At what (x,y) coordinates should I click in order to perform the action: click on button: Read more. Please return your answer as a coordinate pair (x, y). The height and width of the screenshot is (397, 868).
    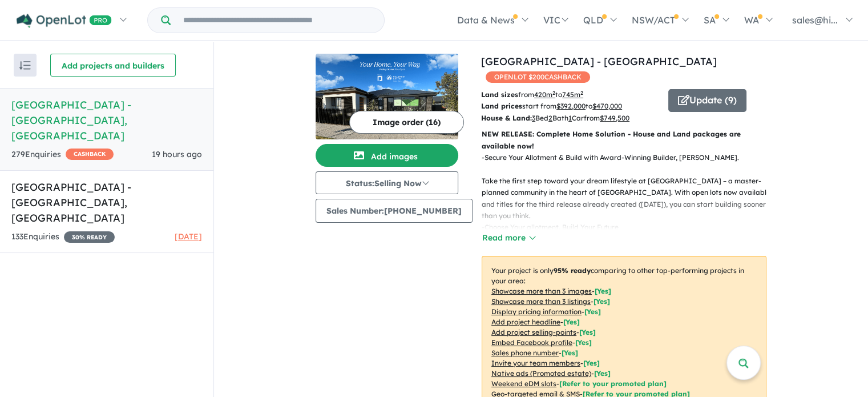
    Looking at the image, I should click on (509, 238).